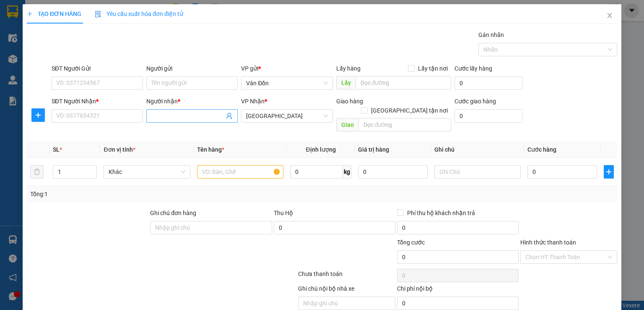 The image size is (644, 310). Describe the element at coordinates (192, 68) in the screenshot. I see `div: Người gửi` at that location.